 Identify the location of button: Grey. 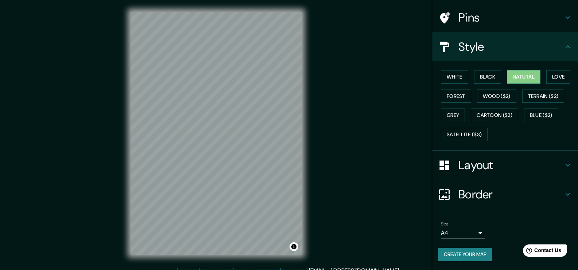
(453, 115).